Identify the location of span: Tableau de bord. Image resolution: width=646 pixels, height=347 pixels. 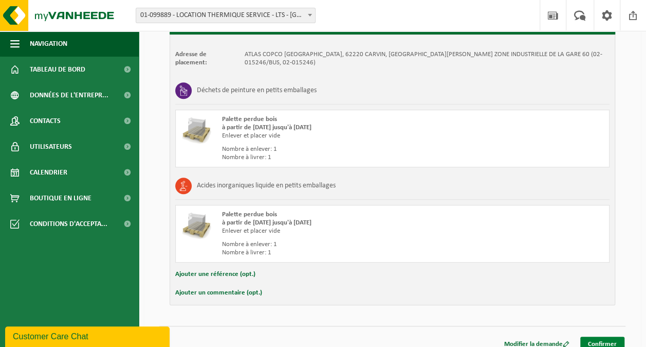
(58, 69).